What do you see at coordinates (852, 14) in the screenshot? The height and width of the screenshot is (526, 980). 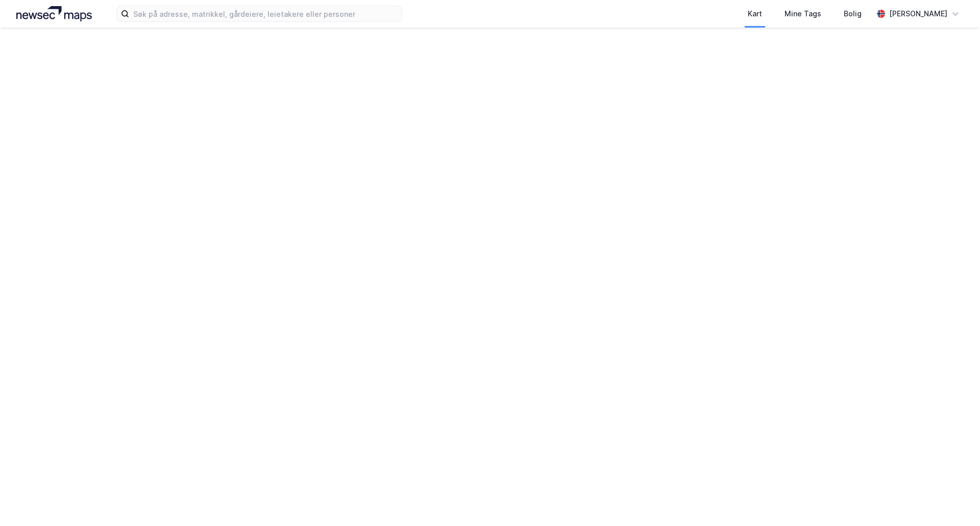 I see `div: Bolig` at bounding box center [852, 14].